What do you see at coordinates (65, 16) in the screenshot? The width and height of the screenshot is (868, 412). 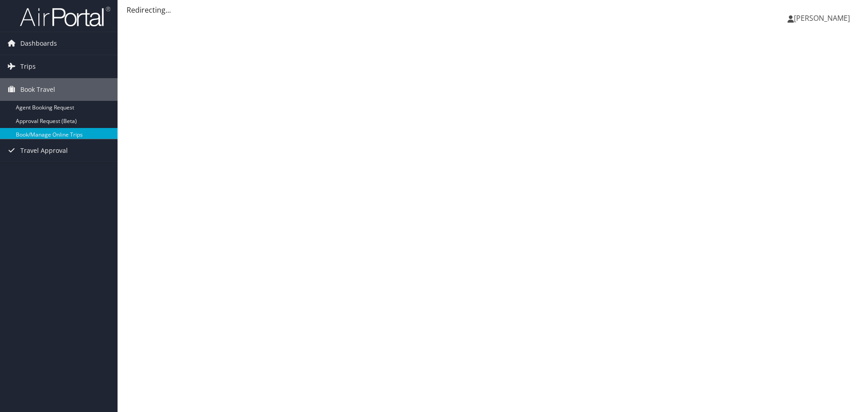 I see `img: airportal-logo.png` at bounding box center [65, 16].